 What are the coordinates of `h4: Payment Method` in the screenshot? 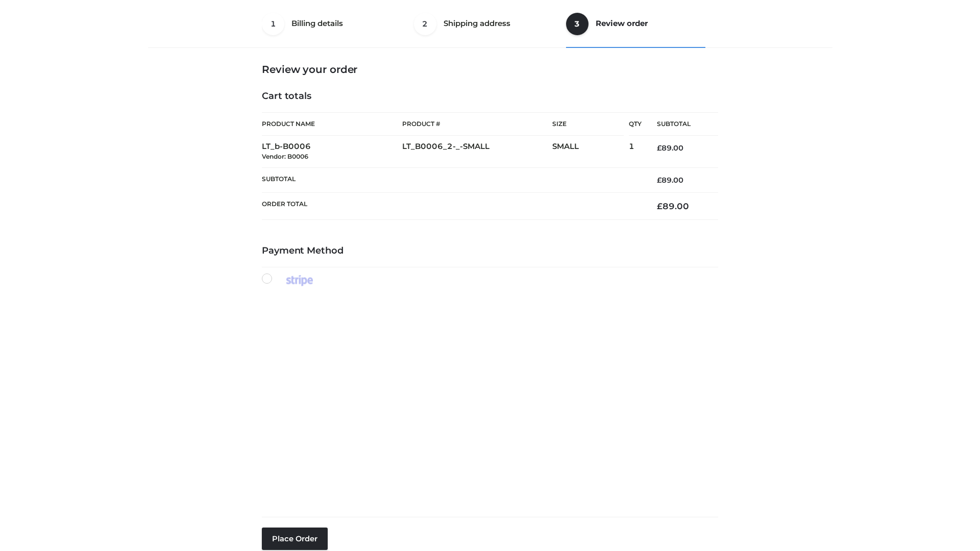 It's located at (490, 252).